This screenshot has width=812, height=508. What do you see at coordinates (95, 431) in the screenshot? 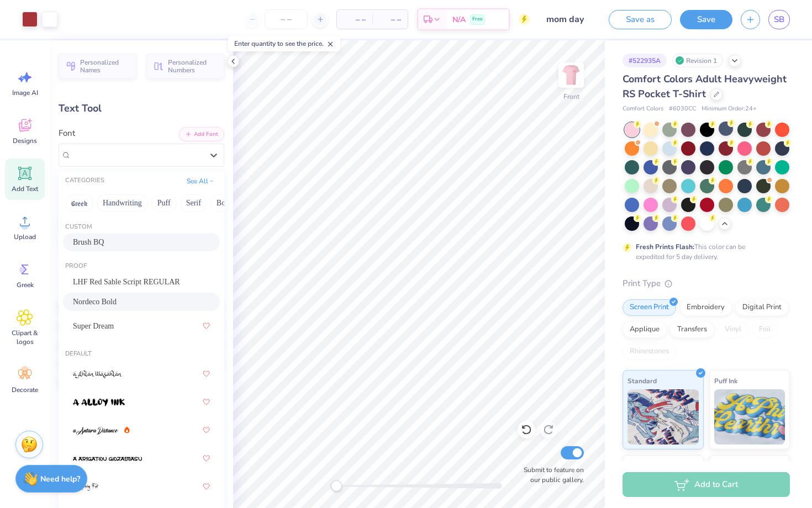
I see `img: a Antara Distance` at bounding box center [95, 431].